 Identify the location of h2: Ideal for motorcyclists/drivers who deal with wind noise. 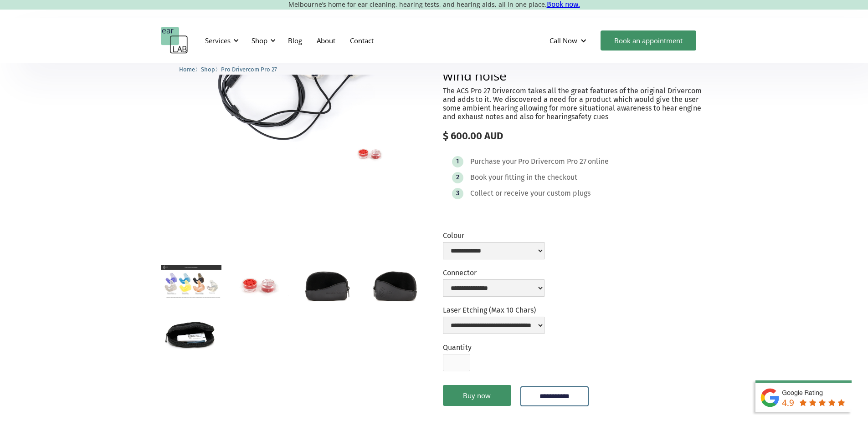
(575, 69).